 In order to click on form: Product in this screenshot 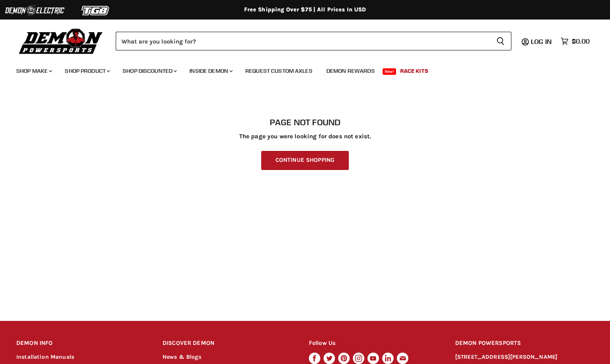, I will do `click(313, 41)`.